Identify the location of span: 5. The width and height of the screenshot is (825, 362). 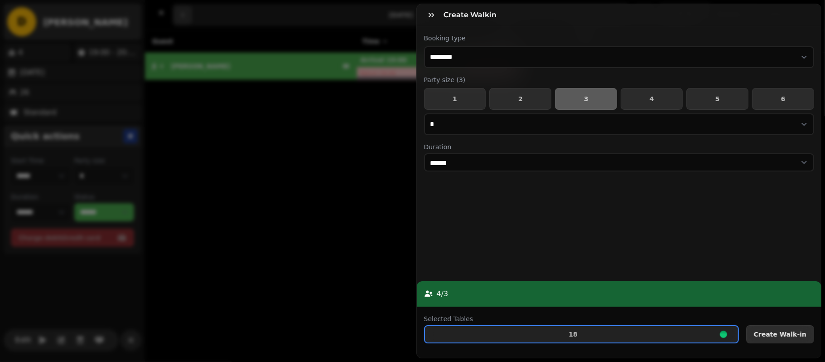
(717, 99).